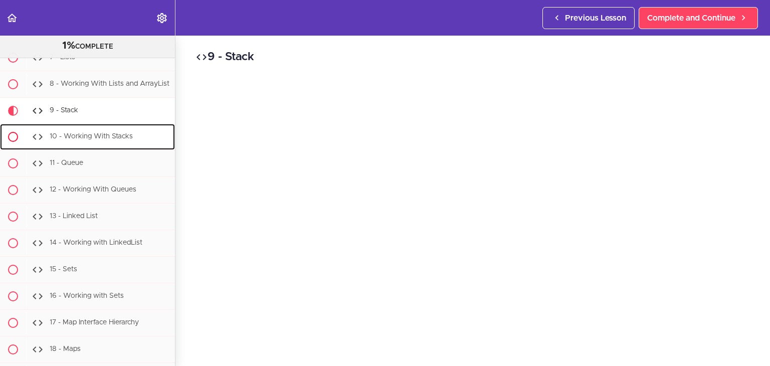 The height and width of the screenshot is (366, 770). Describe the element at coordinates (94, 323) in the screenshot. I see `span: 17 - Map Interface Hierarchy` at that location.